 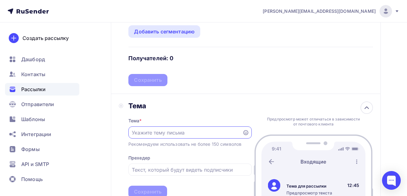 I want to click on a: Формы, so click(x=42, y=149).